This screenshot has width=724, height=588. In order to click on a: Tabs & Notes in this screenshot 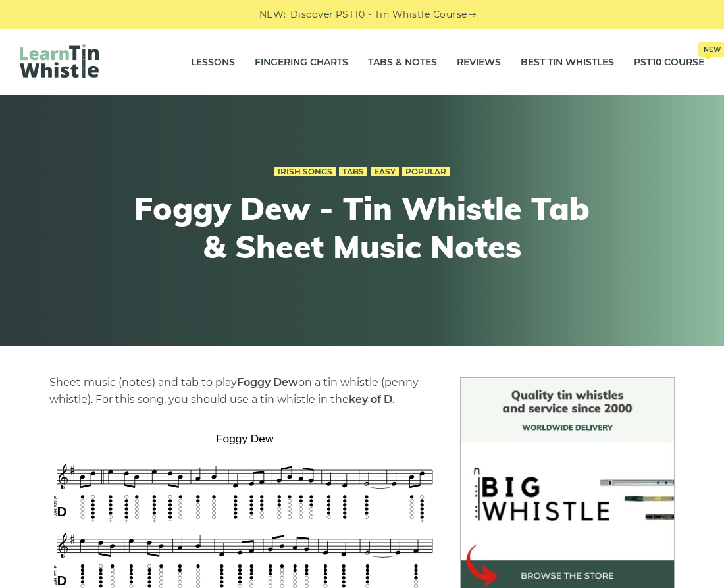, I will do `click(402, 63)`.